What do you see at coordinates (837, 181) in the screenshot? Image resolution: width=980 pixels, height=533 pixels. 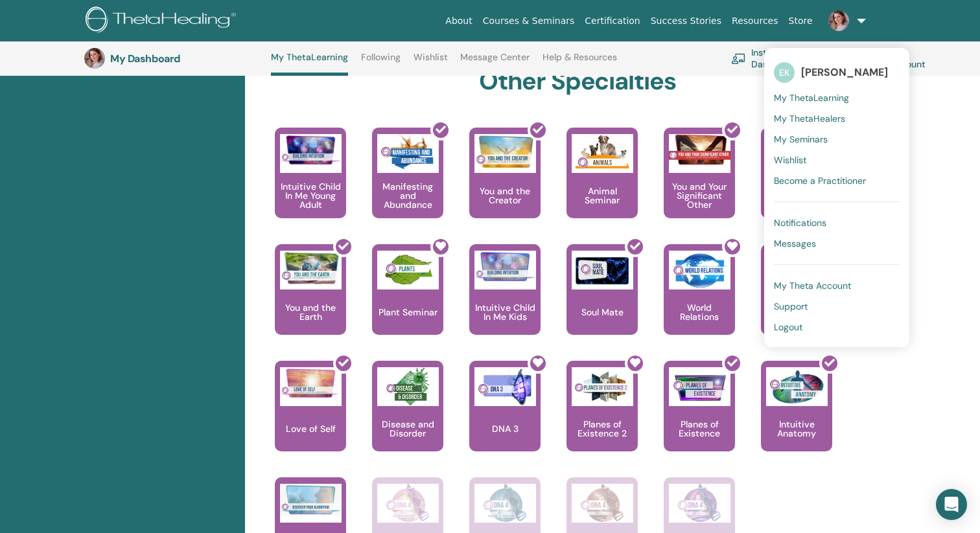 I see `a: Become a Practitioner` at bounding box center [837, 181].